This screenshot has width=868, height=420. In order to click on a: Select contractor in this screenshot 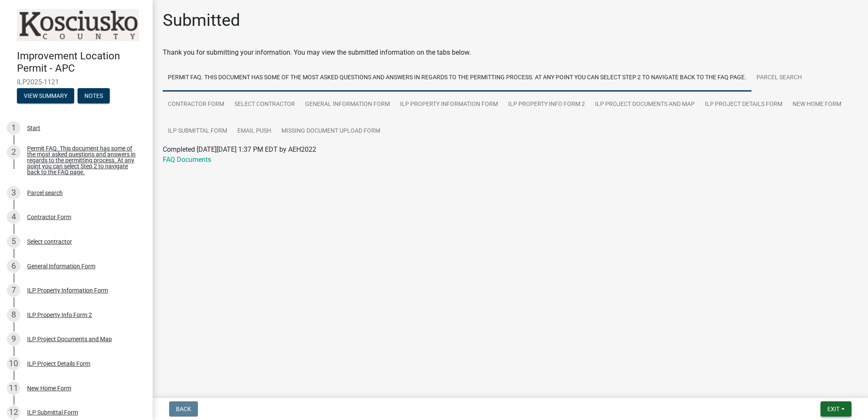, I will do `click(265, 105)`.